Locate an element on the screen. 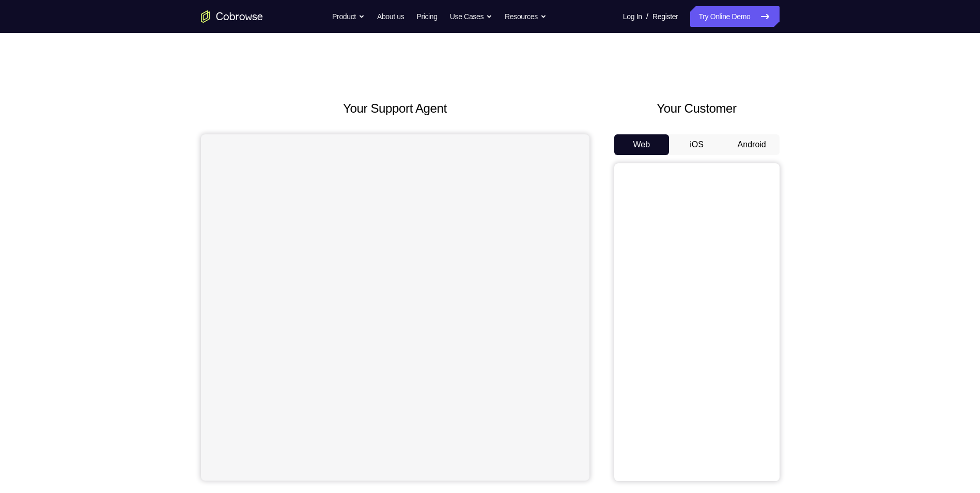 The height and width of the screenshot is (493, 980). button: Resources is located at coordinates (526, 16).